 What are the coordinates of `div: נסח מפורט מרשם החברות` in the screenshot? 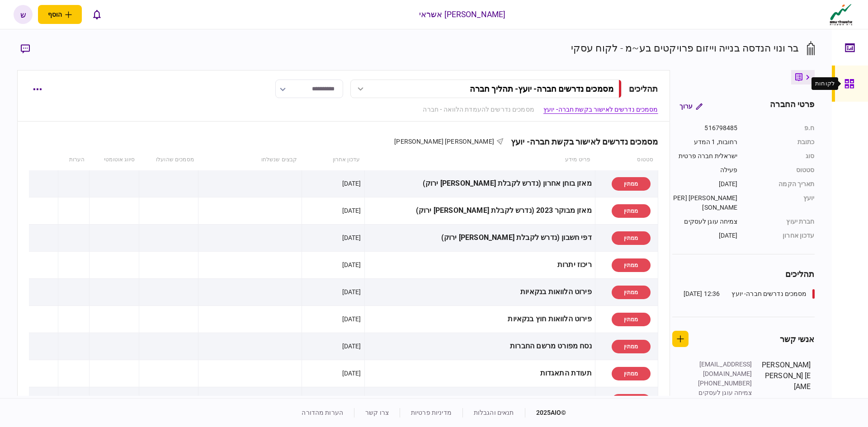 It's located at (480, 346).